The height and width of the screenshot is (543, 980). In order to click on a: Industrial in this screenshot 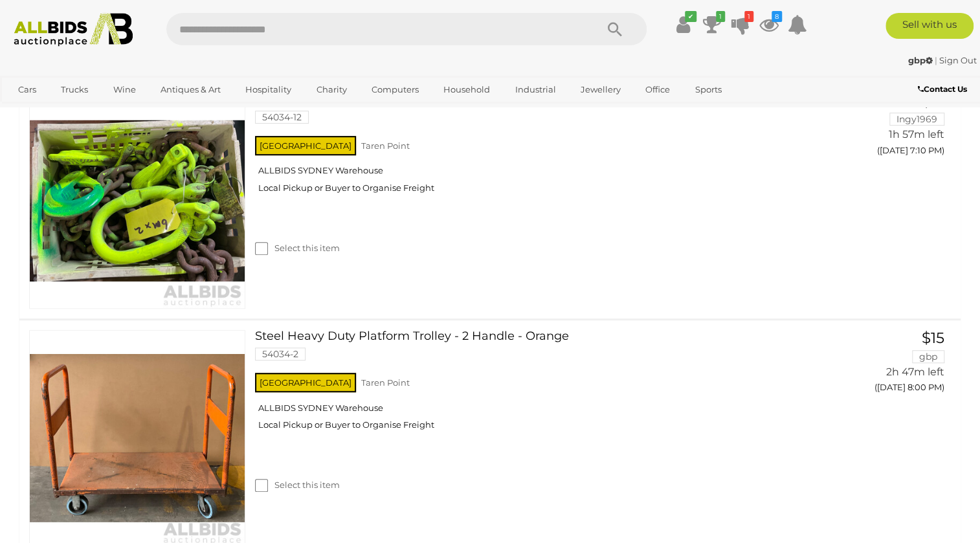, I will do `click(535, 89)`.